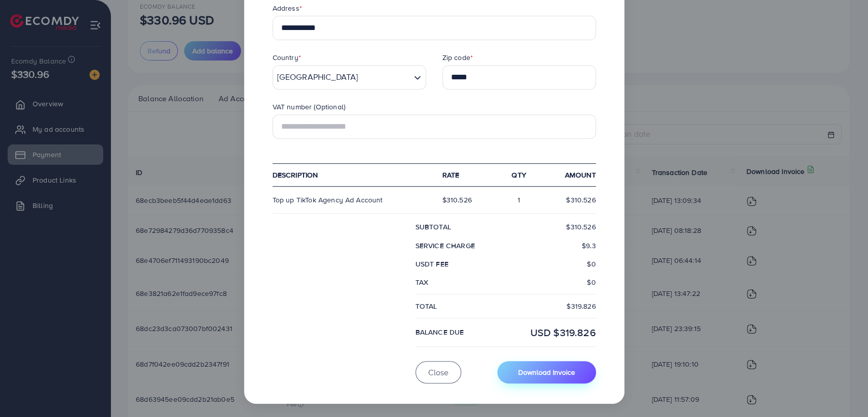  I want to click on div: 1, so click(519, 200).